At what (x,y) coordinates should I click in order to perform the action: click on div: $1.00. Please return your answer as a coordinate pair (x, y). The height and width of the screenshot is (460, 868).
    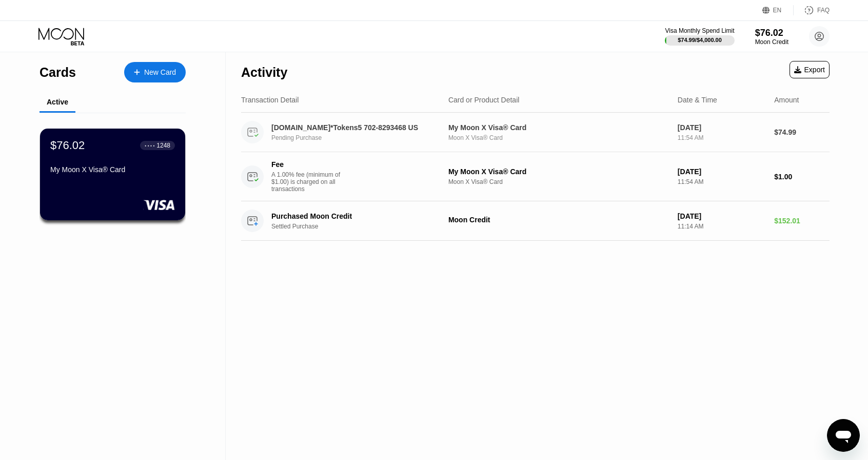
    Looking at the image, I should click on (802, 177).